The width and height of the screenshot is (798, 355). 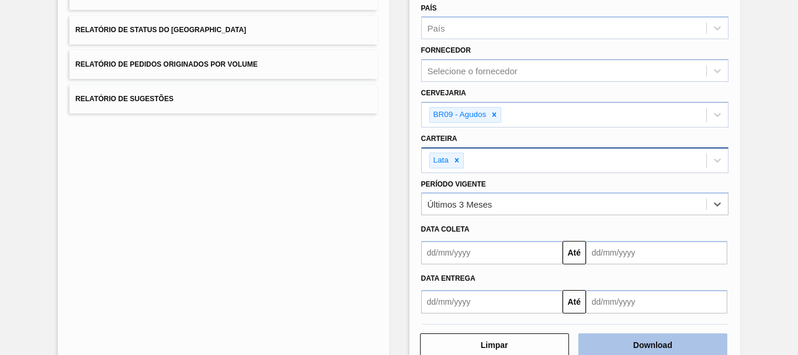 I want to click on button: Relatório de Pedidos Originados por Volume, so click(x=223, y=64).